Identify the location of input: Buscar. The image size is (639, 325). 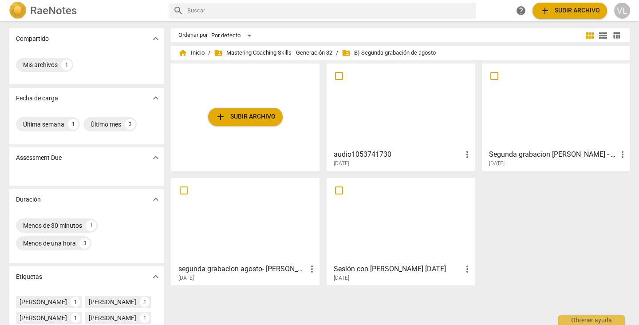
(330, 11).